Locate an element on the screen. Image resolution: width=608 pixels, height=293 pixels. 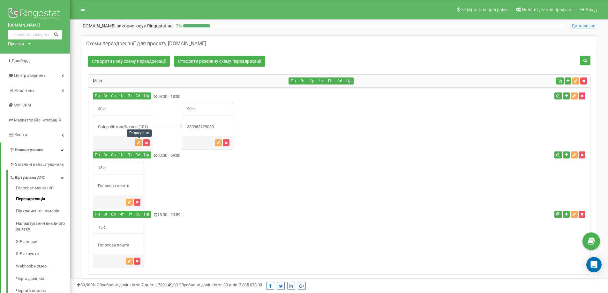
a: Загальні налаштування is located at coordinates (40, 164).